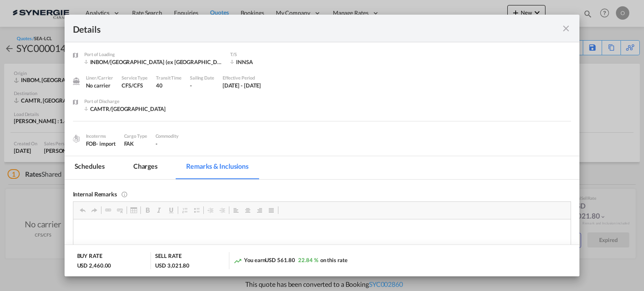 This screenshot has width=644, height=291. Describe the element at coordinates (108, 210) in the screenshot. I see `a: Link (Ctrl+K)` at that location.